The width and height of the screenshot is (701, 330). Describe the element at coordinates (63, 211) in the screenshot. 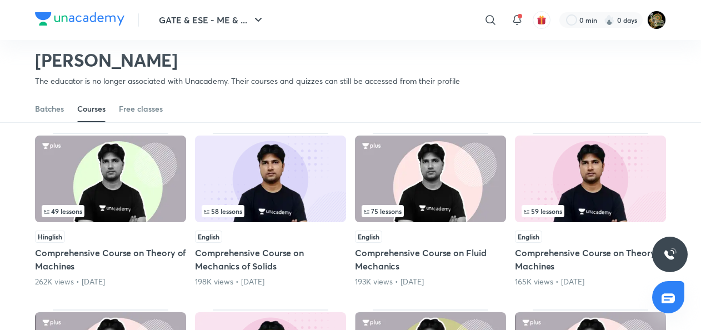

I see `span: 49 lessons` at that location.